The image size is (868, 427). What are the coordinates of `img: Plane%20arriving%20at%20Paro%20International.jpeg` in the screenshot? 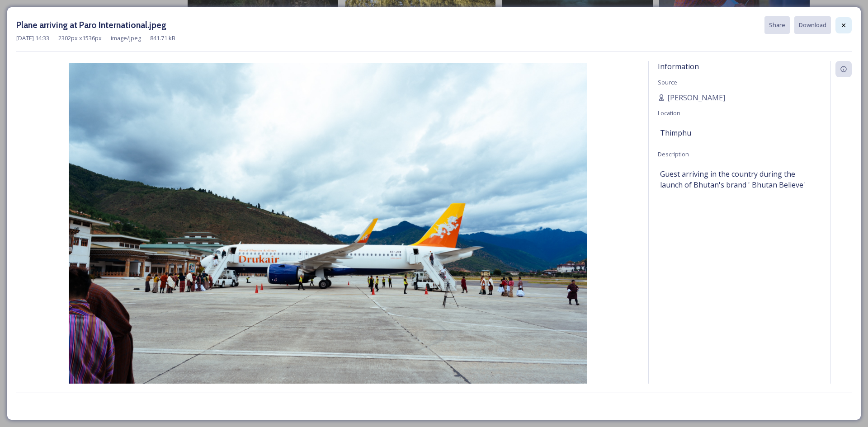 It's located at (328, 236).